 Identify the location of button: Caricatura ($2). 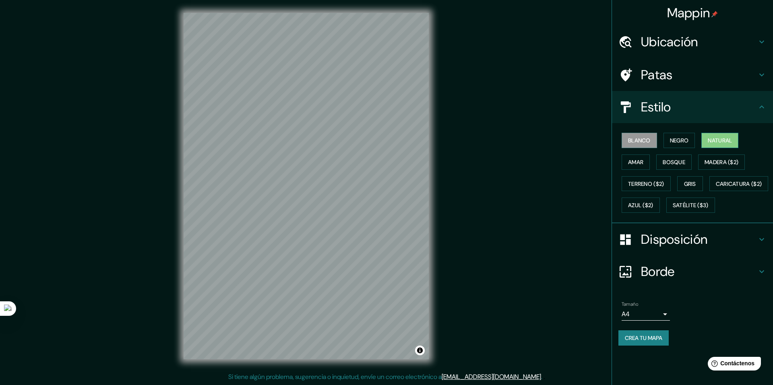
(739, 184).